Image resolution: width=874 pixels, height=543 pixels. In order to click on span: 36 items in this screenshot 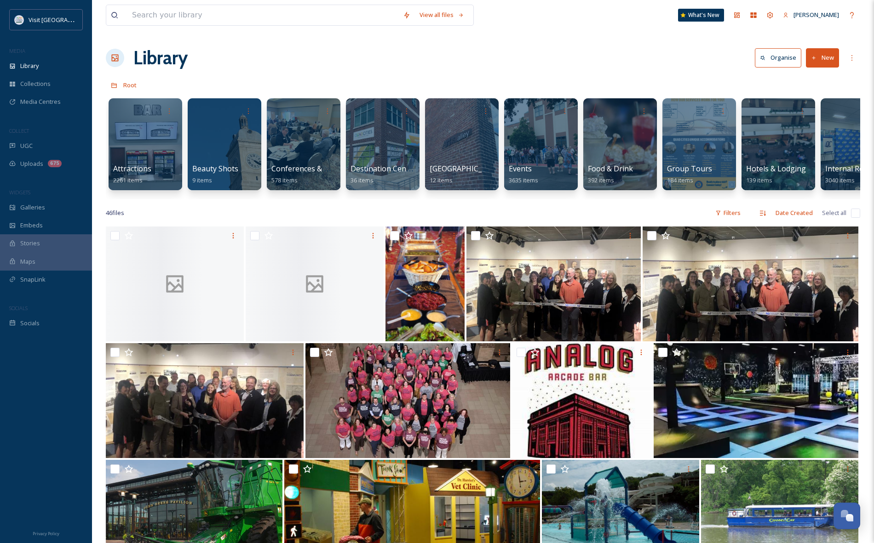, I will do `click(362, 180)`.